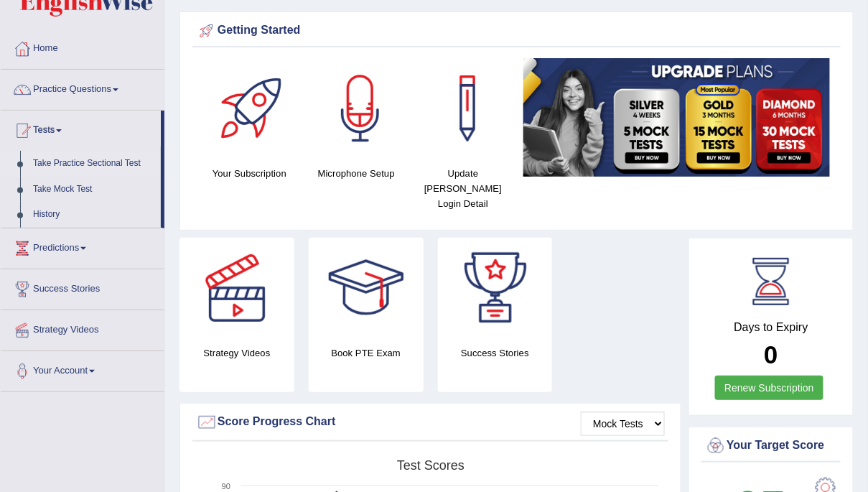 The image size is (868, 492). What do you see at coordinates (83, 46) in the screenshot?
I see `a: Home` at bounding box center [83, 46].